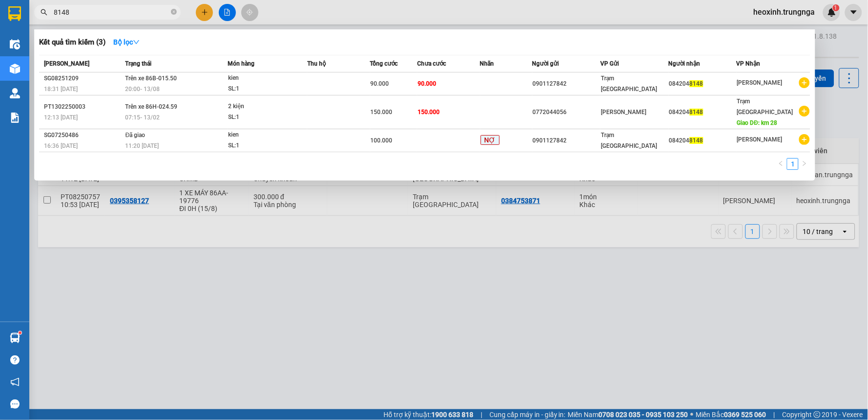  What do you see at coordinates (83, 135) in the screenshot?
I see `div: SG07250486` at bounding box center [83, 135].